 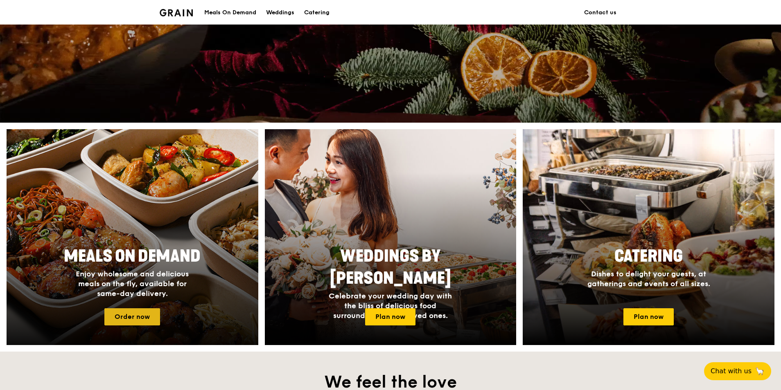 I want to click on img: catering-card.e1cfaf3e.jpg, so click(x=648, y=237).